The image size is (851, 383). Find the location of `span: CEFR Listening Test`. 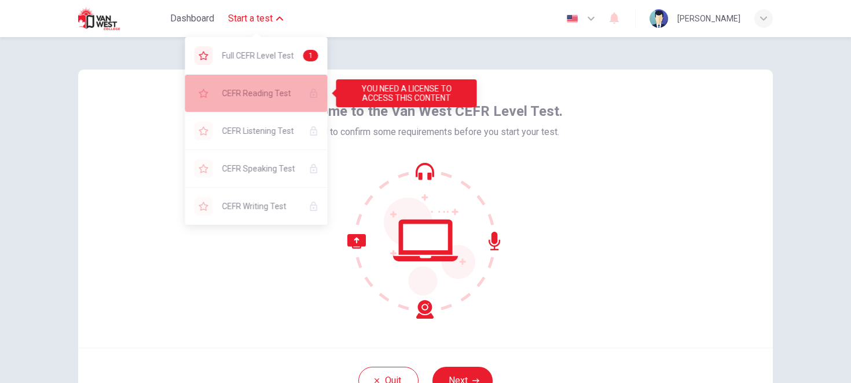

span: CEFR Listening Test is located at coordinates (261, 131).